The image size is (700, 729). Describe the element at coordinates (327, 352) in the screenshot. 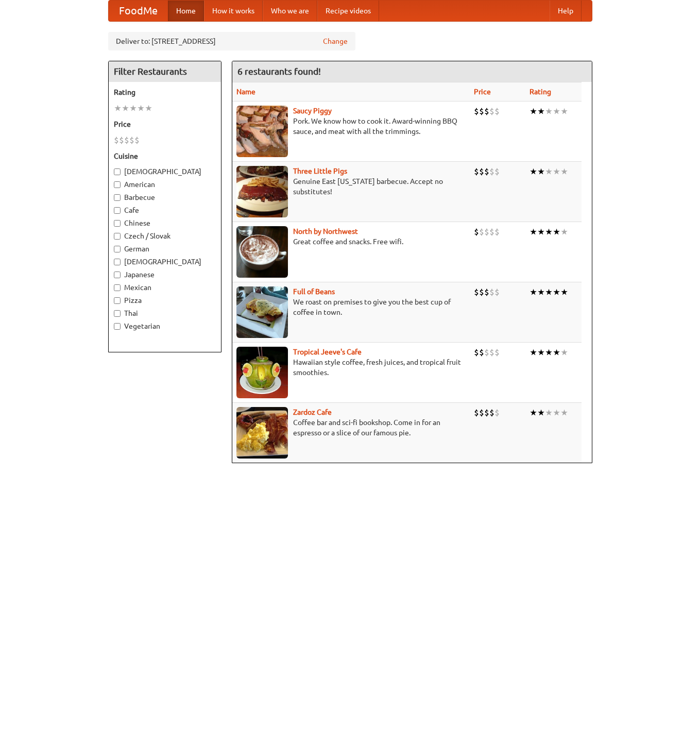

I see `a: Tropical Jeeve's Cafe` at that location.